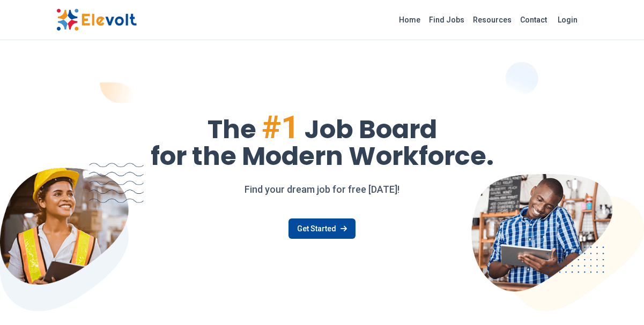  I want to click on a: Find Jobs, so click(447, 20).